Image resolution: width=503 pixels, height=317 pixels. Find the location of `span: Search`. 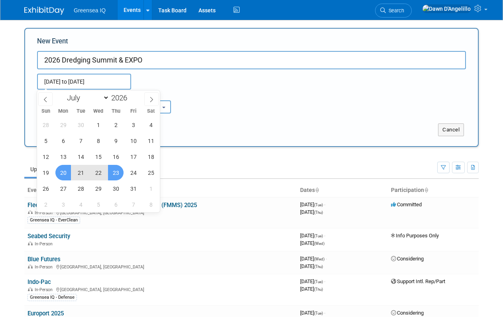

span: Search is located at coordinates (395, 10).